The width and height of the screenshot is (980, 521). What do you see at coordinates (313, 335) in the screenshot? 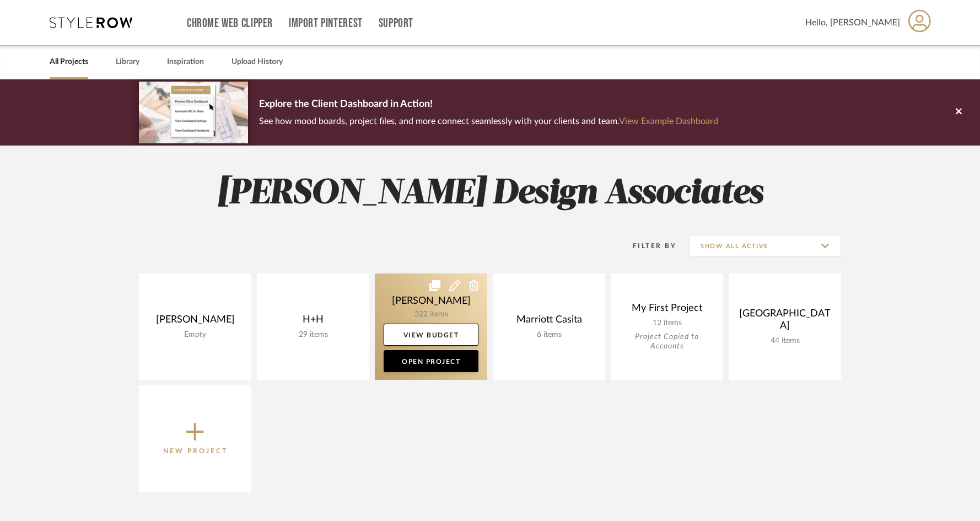
I see `div: 29 items` at bounding box center [313, 335].